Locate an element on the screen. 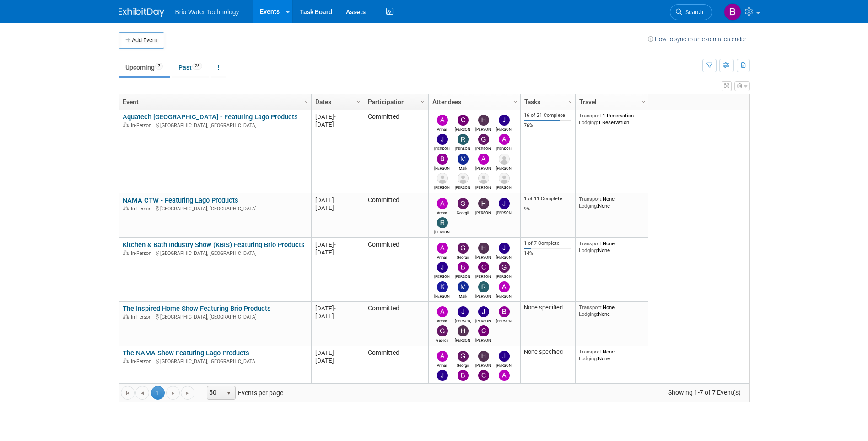  div: Walter Westphal is located at coordinates (504, 186).